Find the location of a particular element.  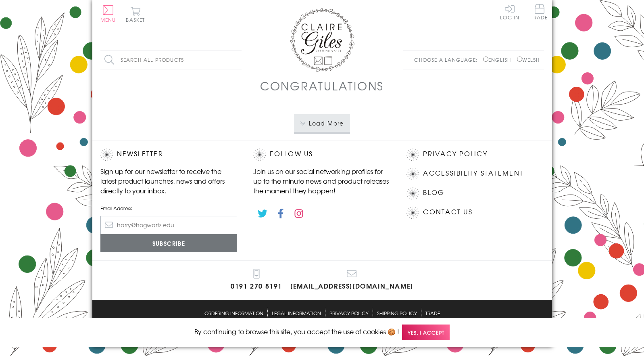

h1: Congratulations is located at coordinates (322, 86).